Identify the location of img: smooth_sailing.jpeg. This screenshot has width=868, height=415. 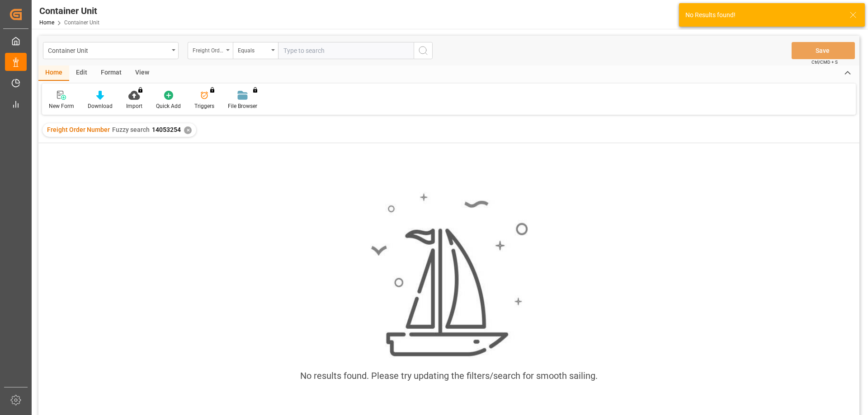
(449, 275).